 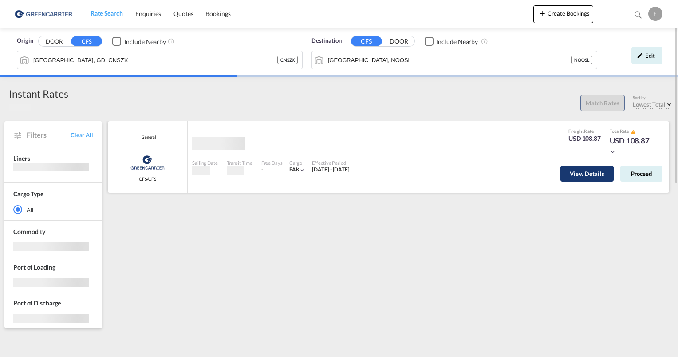 What do you see at coordinates (53, 209) in the screenshot?
I see `md-radio-button: All` at bounding box center [53, 209].